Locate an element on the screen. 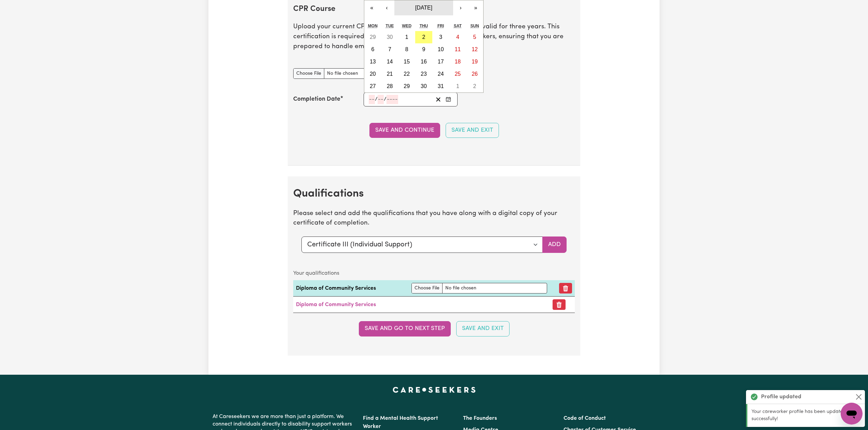 The height and width of the screenshot is (430, 868). h2: Qualifications is located at coordinates (434, 194).